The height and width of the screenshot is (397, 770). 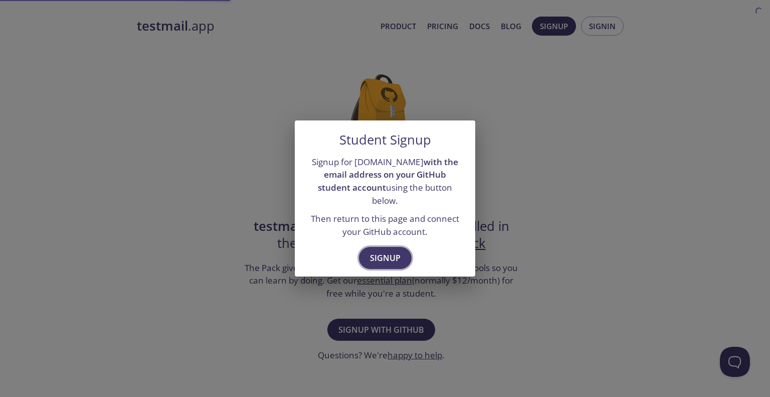 I want to click on h5: Student Signup, so click(x=385, y=140).